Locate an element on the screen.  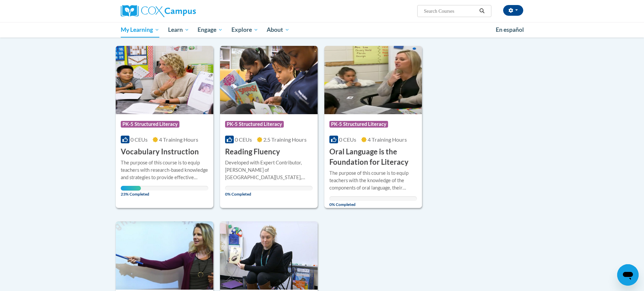
a: Explore is located at coordinates (245, 30).